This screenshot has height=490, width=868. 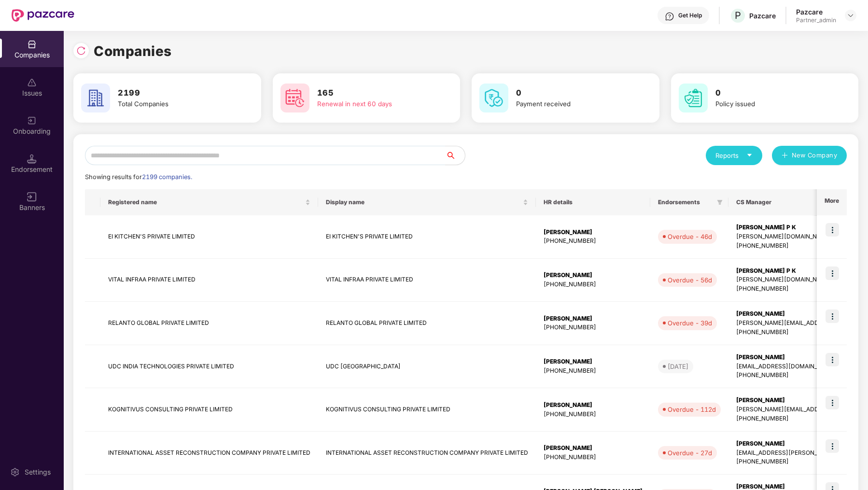 What do you see at coordinates (209, 367) in the screenshot?
I see `td: UDC INDIA TECHNOLOGIES PRIVATE LIMITED` at bounding box center [209, 367].